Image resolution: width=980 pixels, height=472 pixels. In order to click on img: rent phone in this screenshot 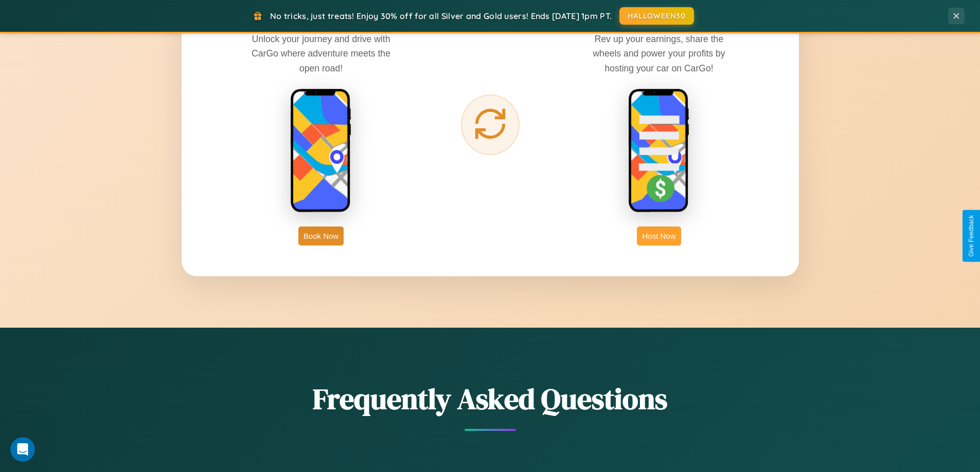, I will do `click(321, 151)`.